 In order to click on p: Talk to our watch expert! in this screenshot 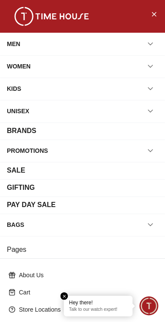, I will do `click(99, 310)`.